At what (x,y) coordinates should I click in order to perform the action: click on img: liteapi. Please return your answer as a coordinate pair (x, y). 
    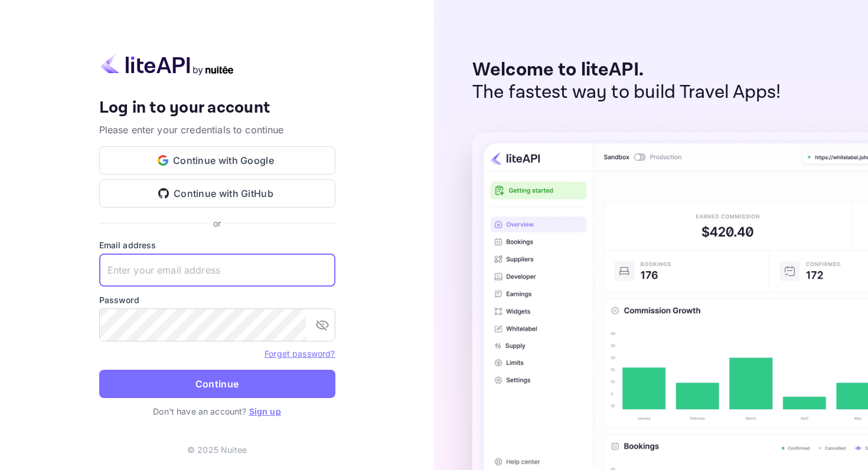
    Looking at the image, I should click on (167, 63).